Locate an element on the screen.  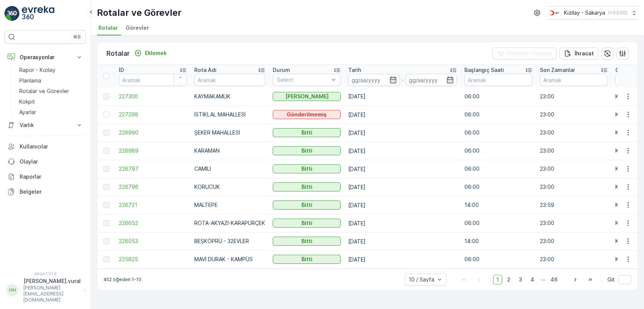
a: Rotalar ve Görevler is located at coordinates (51, 91).